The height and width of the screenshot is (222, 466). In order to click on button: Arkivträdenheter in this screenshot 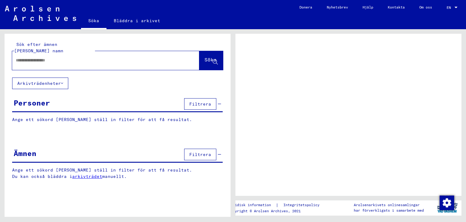, I will do `click(40, 83)`.